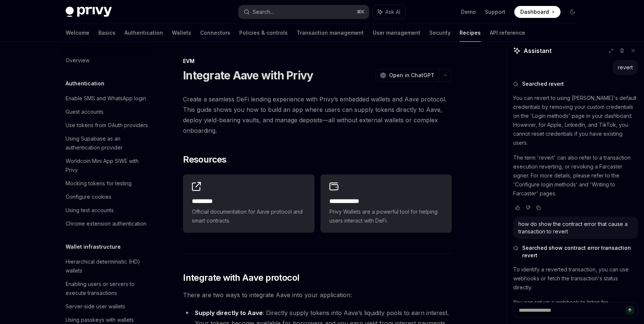 The width and height of the screenshot is (644, 324). I want to click on span: Create a seamless DeFi lending experience with Privy’s embedded wallets and Aave protocol. This g..., so click(317, 115).